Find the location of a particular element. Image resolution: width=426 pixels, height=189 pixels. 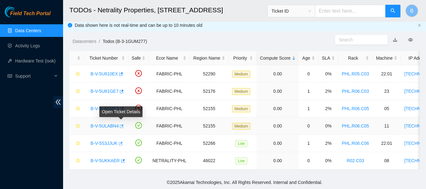

span: Field Tech Portal is located at coordinates (30, 14).